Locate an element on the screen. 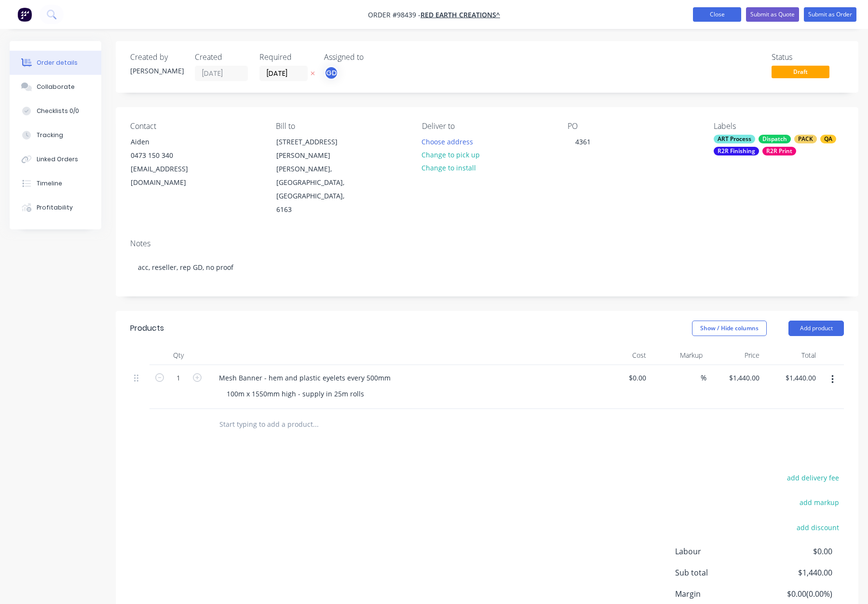 Image resolution: width=868 pixels, height=604 pixels. button: Change to pick up is located at coordinates (451, 154).